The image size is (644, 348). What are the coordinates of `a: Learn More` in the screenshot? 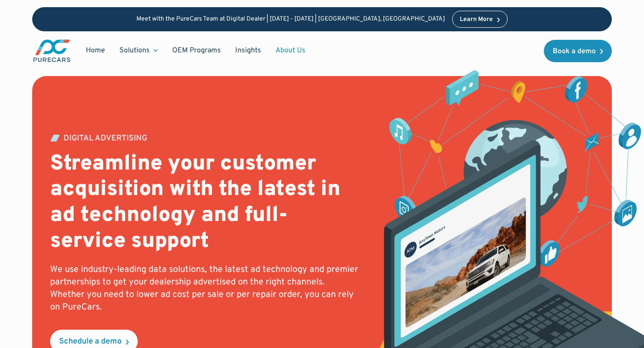 It's located at (480, 19).